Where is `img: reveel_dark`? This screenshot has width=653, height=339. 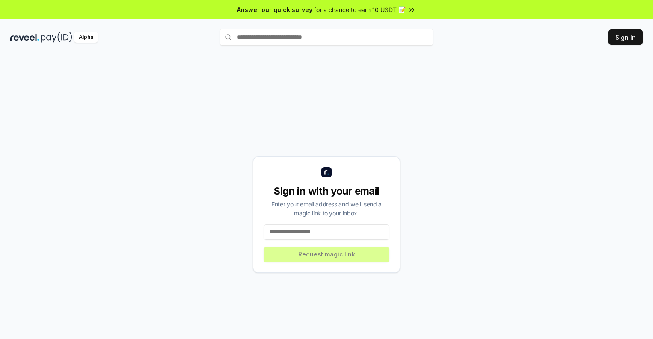 img: reveel_dark is located at coordinates (24, 37).